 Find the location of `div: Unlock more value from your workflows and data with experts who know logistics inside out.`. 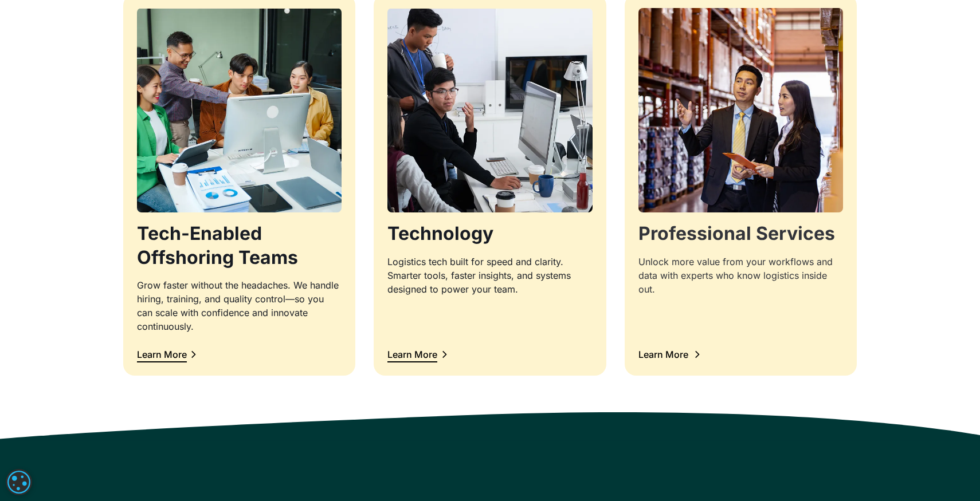

div: Unlock more value from your workflows and data with experts who know logistics inside out. is located at coordinates (741, 275).